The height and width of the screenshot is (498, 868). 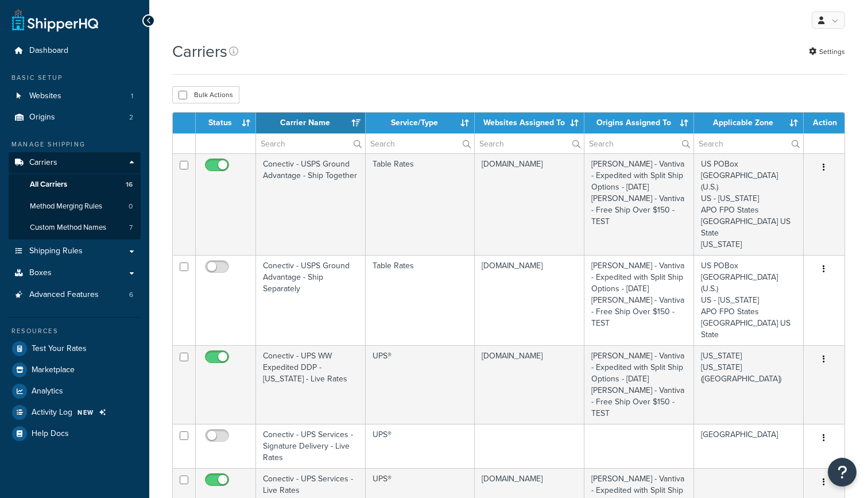 What do you see at coordinates (130, 206) in the screenshot?
I see `span: 0` at bounding box center [130, 206].